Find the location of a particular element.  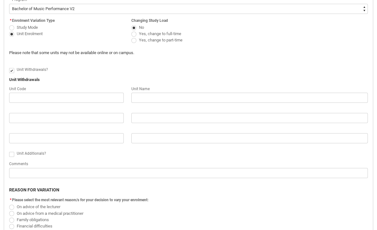

span: On advice of the lecturer is located at coordinates (39, 206).